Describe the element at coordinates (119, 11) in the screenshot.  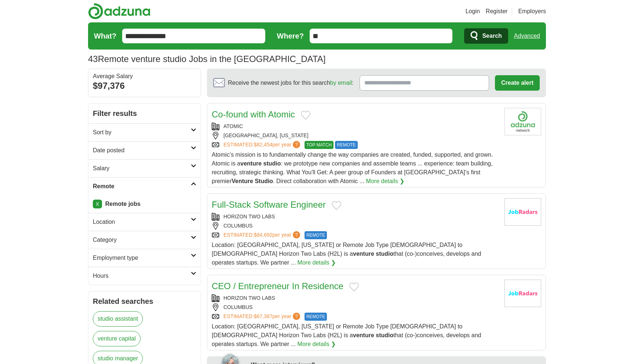
I see `img: Adzuna logo` at that location.